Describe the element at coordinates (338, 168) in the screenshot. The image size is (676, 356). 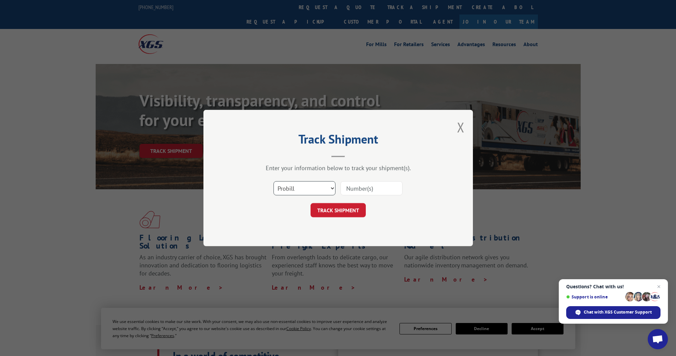
I see `div: Enter your information below to track your shipment(s).` at that location.